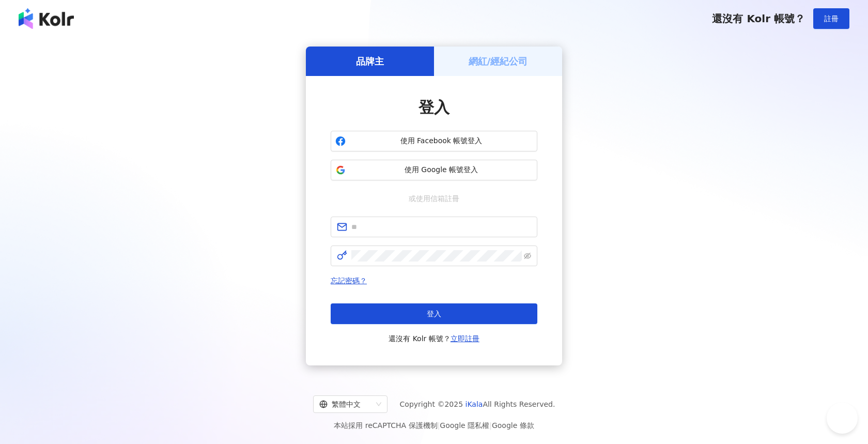 Image resolution: width=868 pixels, height=444 pixels. Describe the element at coordinates (434, 198) in the screenshot. I see `span: 或使用信箱註冊` at that location.